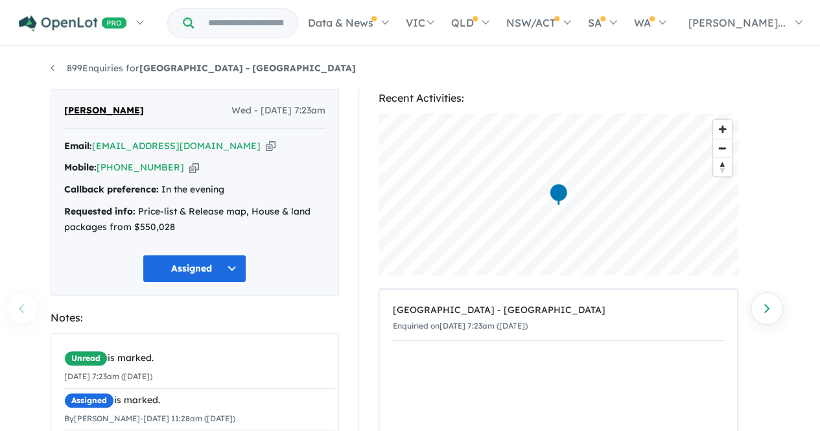  What do you see at coordinates (410, 69) in the screenshot?
I see `nav: breadcrumb` at bounding box center [410, 69].